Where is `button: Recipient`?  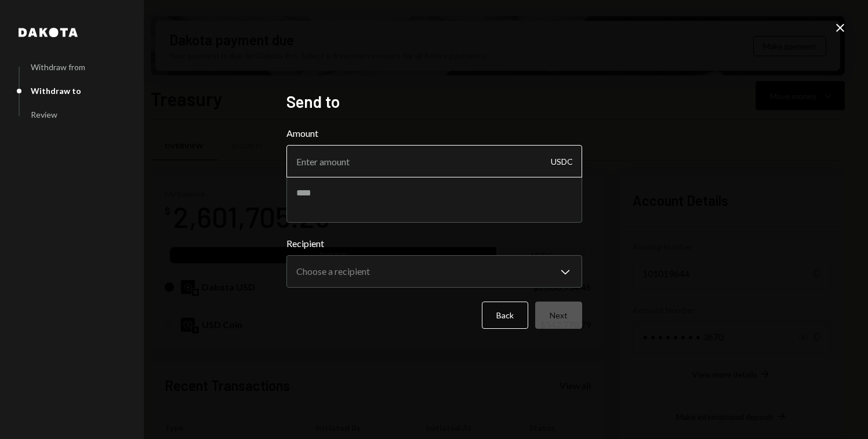 button: Recipient is located at coordinates (434, 272).